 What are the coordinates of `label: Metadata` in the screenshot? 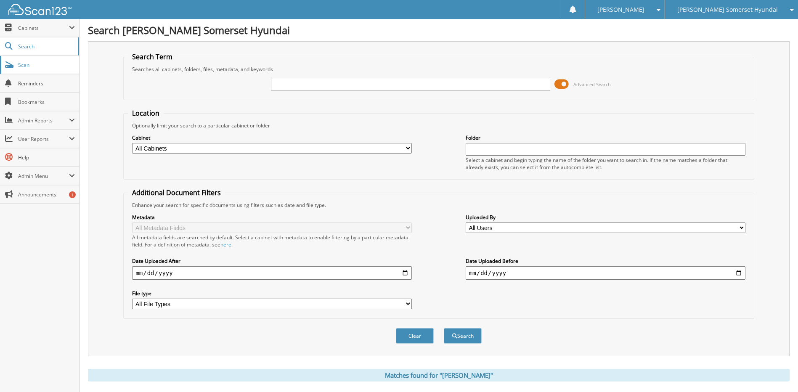 It's located at (272, 217).